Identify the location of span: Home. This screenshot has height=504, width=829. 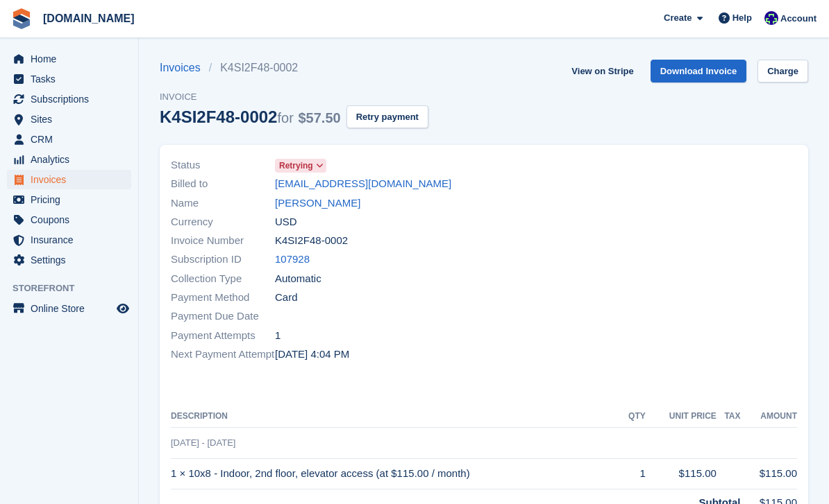
(72, 59).